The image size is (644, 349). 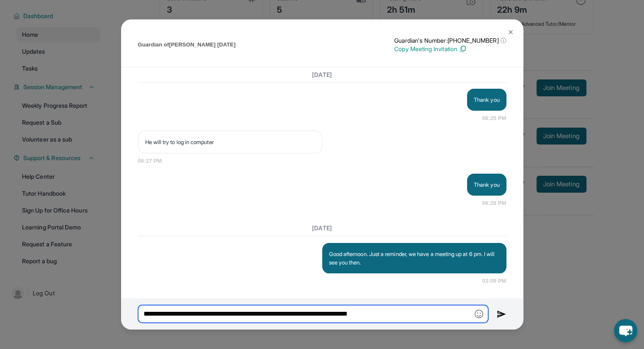 What do you see at coordinates (479, 314) in the screenshot?
I see `img: Emoji` at bounding box center [479, 314].